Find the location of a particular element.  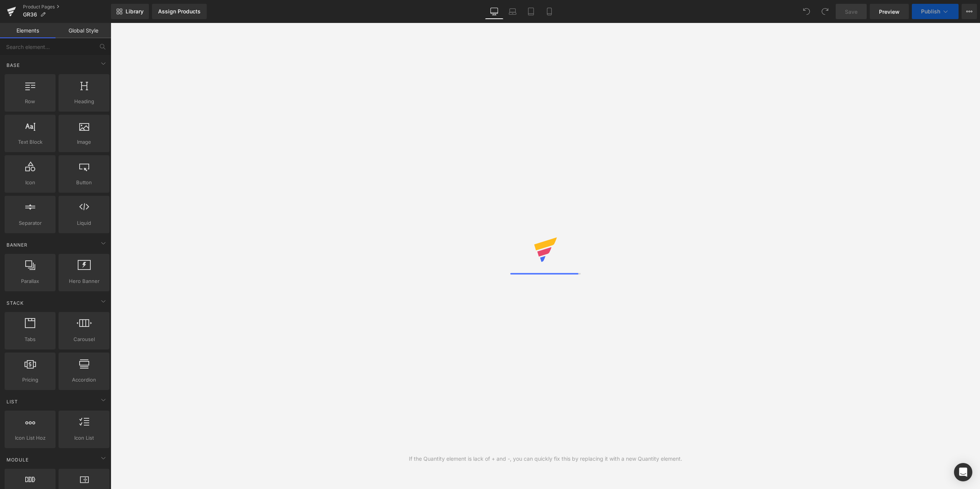

button: More is located at coordinates (969, 11).